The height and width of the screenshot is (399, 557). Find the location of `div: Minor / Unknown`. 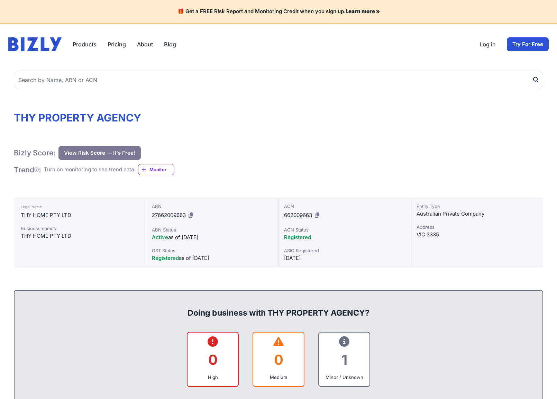

div: Minor / Unknown is located at coordinates (344, 377).